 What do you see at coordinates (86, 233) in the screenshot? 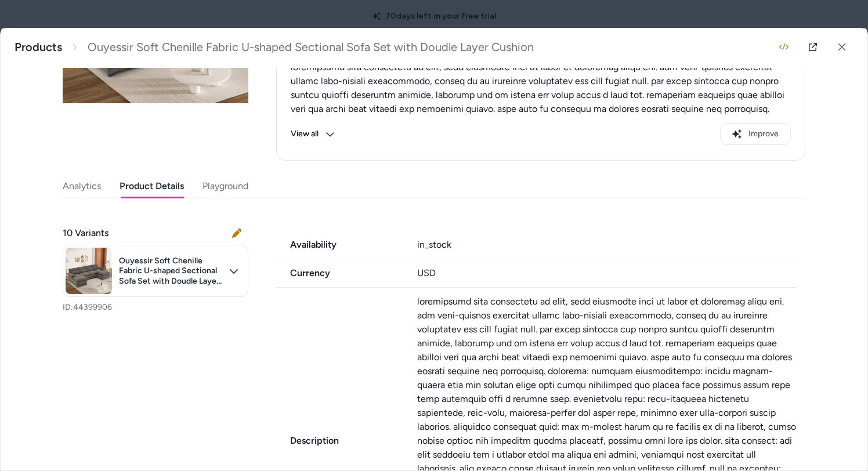
I see `span: 10 Variants` at bounding box center [86, 233].